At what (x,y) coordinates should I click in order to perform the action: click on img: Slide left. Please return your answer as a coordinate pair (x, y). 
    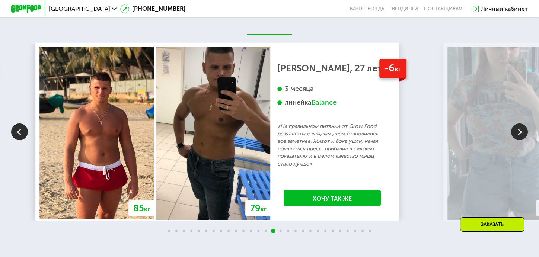
    Looking at the image, I should click on (19, 132).